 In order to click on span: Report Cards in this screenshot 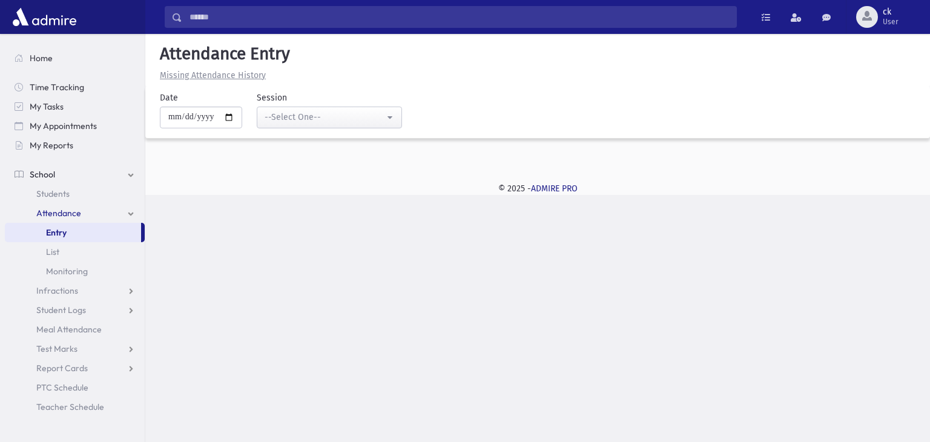, I will do `click(62, 368)`.